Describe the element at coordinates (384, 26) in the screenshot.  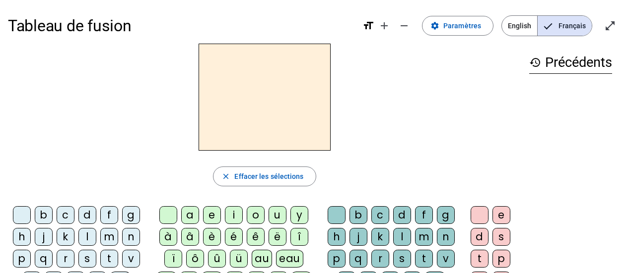
I see `mat-icon: add` at that location.